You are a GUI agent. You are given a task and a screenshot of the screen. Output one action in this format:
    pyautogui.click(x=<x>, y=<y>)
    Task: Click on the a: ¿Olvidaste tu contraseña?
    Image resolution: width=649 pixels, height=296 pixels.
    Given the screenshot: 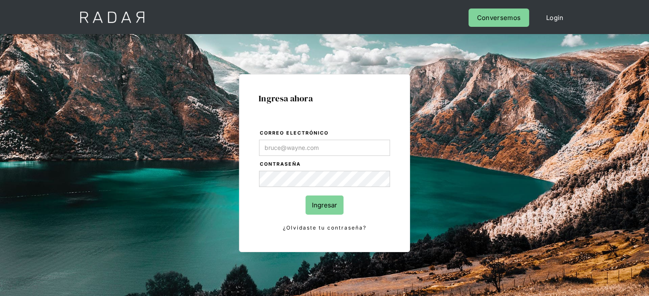 What is the action you would take?
    pyautogui.click(x=324, y=228)
    